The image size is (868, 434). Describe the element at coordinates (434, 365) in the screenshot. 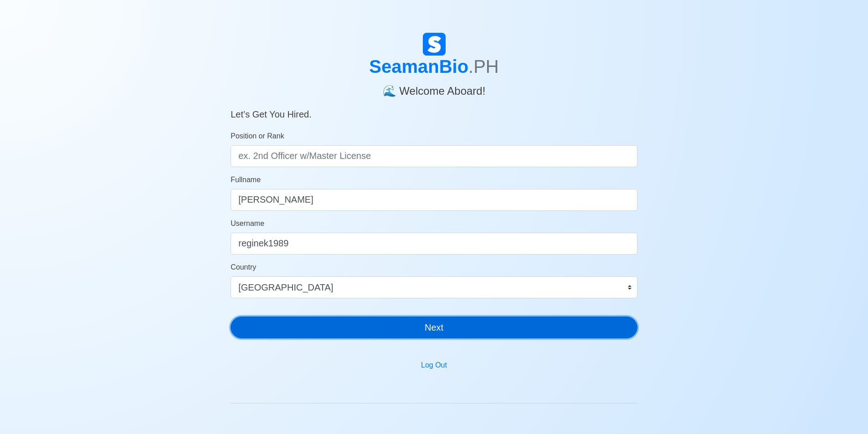

I see `button: Log Out` at that location.